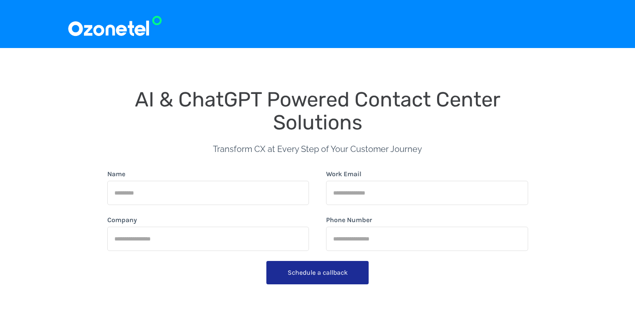  I want to click on button: Schedule a callback, so click(318, 273).